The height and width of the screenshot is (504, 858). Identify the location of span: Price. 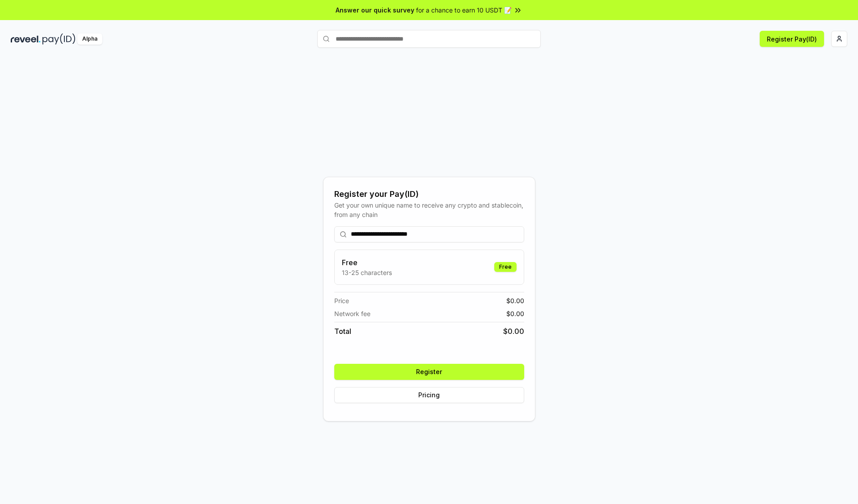
(341, 301).